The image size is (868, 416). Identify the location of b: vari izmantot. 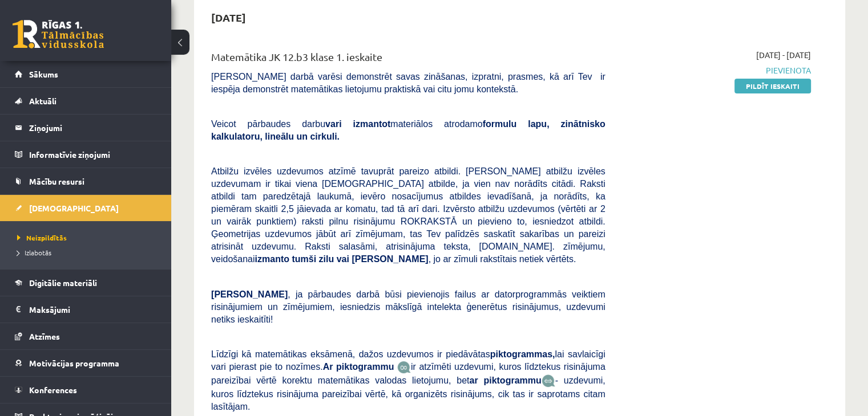
(358, 123).